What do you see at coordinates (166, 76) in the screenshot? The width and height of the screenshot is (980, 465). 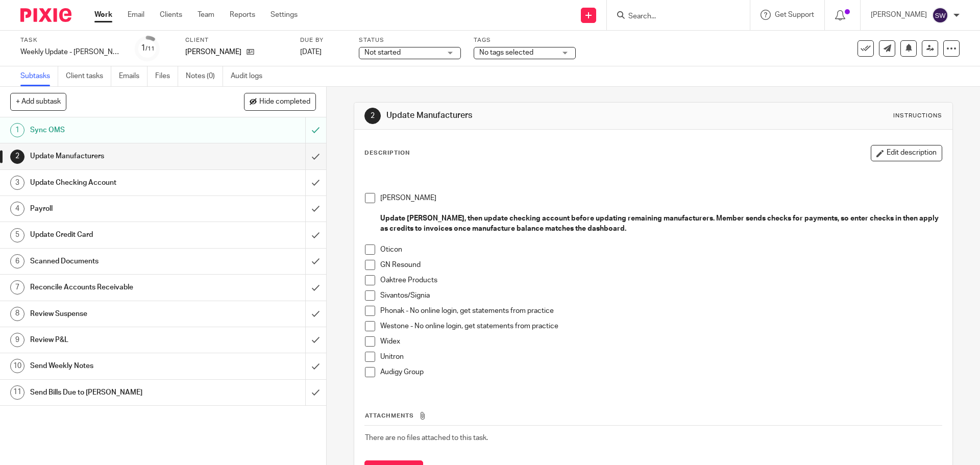 I see `a: Files` at bounding box center [166, 76].